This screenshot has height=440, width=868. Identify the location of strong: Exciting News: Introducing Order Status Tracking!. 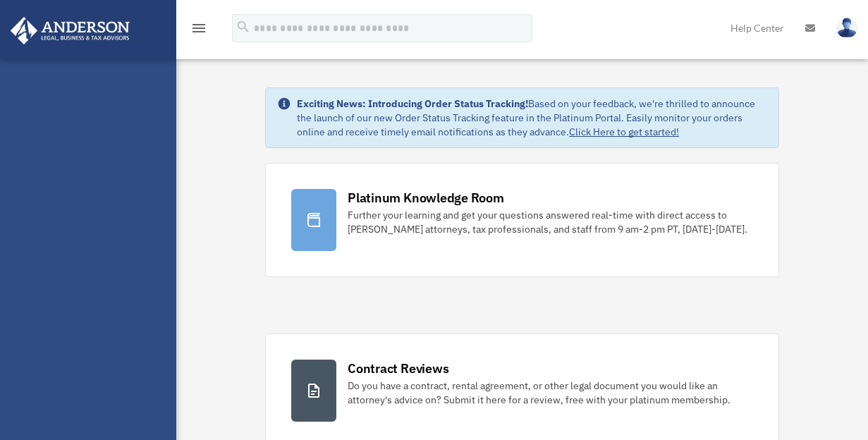
(413, 104).